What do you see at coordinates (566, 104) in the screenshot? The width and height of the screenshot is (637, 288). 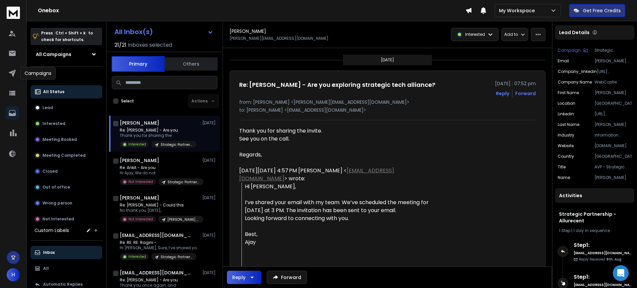 I see `p: location` at bounding box center [566, 104].